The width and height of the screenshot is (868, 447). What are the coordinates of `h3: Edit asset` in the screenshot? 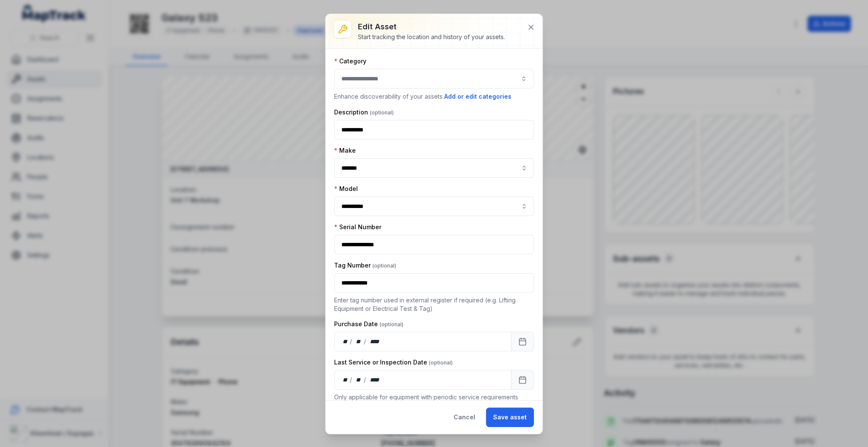 It's located at (431, 27).